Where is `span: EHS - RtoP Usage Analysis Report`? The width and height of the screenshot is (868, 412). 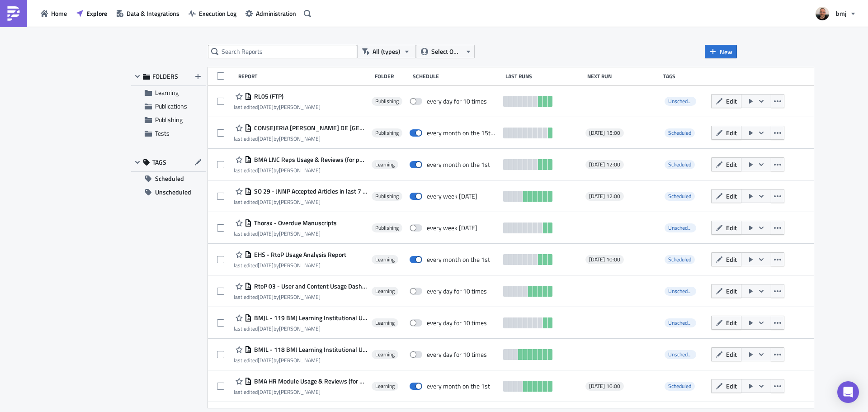 span: EHS - RtoP Usage Analysis Report is located at coordinates (299, 255).